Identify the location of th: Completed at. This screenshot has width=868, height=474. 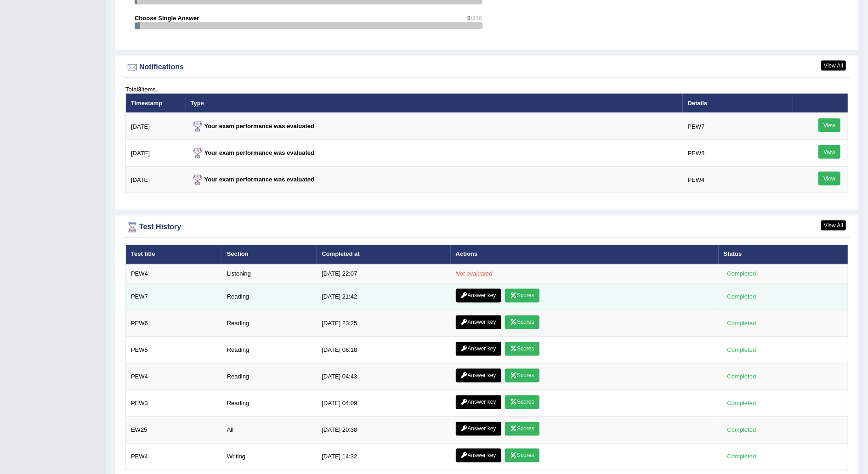
(383, 255).